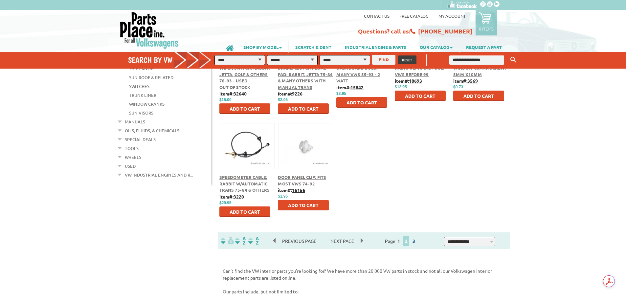 The width and height of the screenshot is (626, 299). Describe the element at coordinates (140, 140) in the screenshot. I see `a: Special Deals` at that location.